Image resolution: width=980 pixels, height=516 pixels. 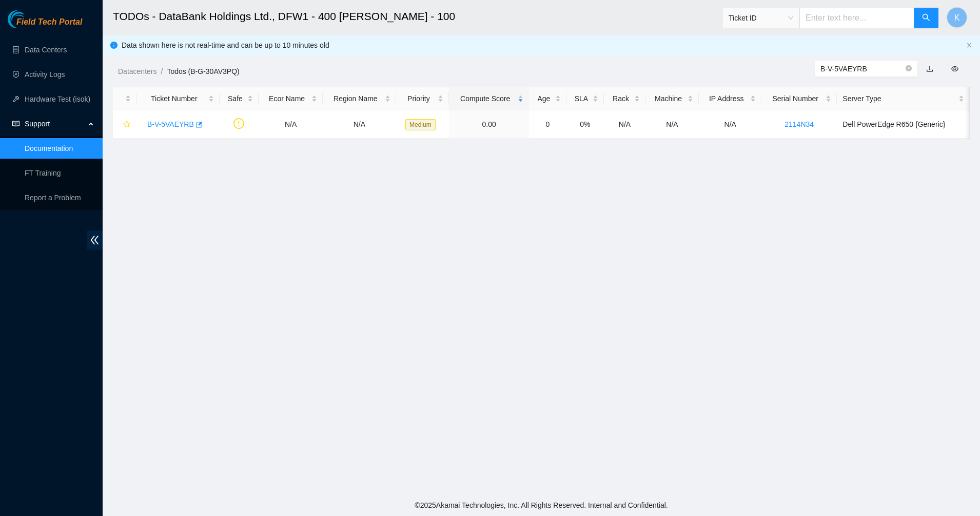 I want to click on a: Akamai TechnologiesField Tech Portal, so click(x=45, y=25).